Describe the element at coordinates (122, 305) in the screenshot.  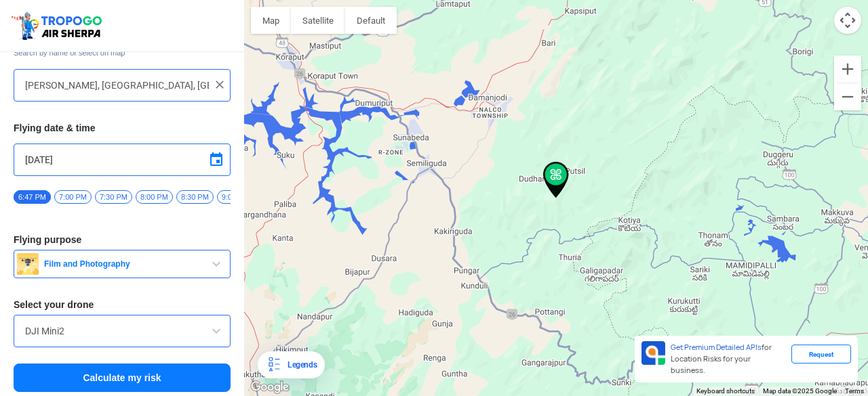
I see `h3: Select your drone` at that location.